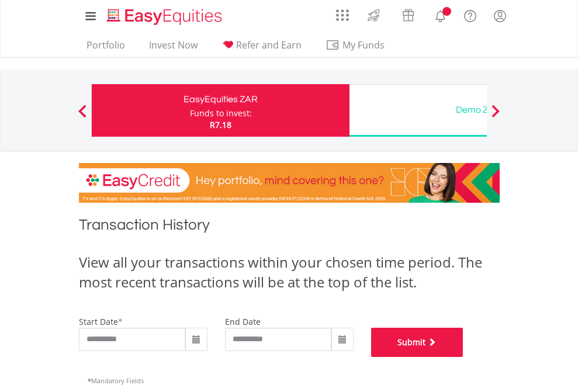  I want to click on label: end date, so click(242, 321).